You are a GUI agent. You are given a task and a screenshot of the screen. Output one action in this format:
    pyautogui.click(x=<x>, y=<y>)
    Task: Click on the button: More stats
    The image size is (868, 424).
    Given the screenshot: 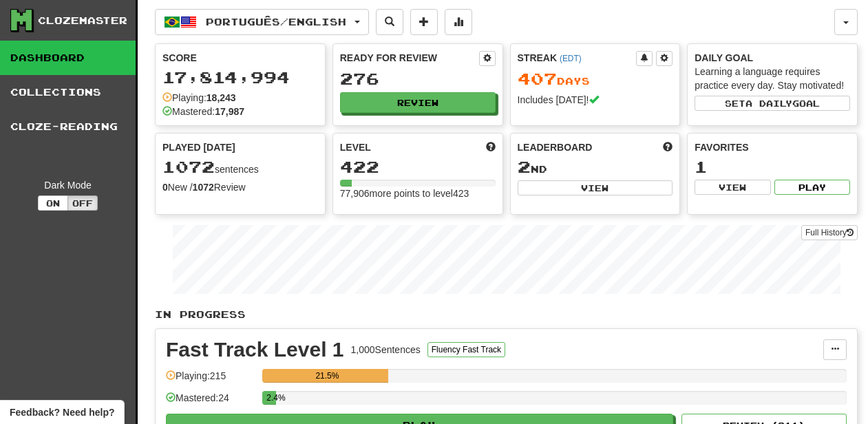 What is the action you would take?
    pyautogui.click(x=458, y=22)
    